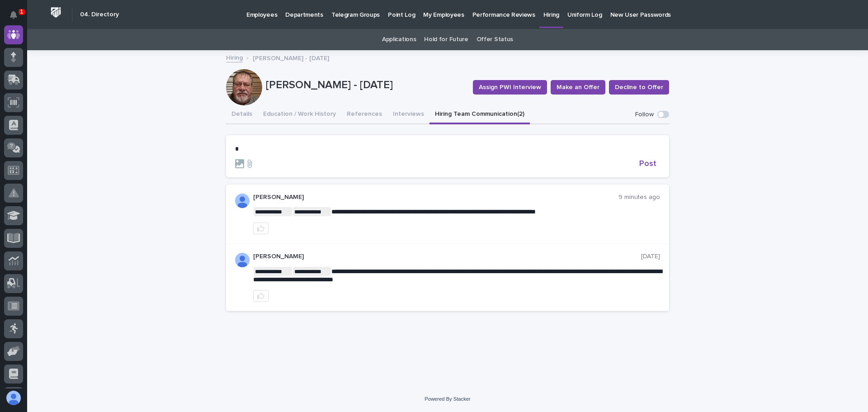 The height and width of the screenshot is (412, 868). What do you see at coordinates (242, 115) in the screenshot?
I see `button: Details` at bounding box center [242, 115].